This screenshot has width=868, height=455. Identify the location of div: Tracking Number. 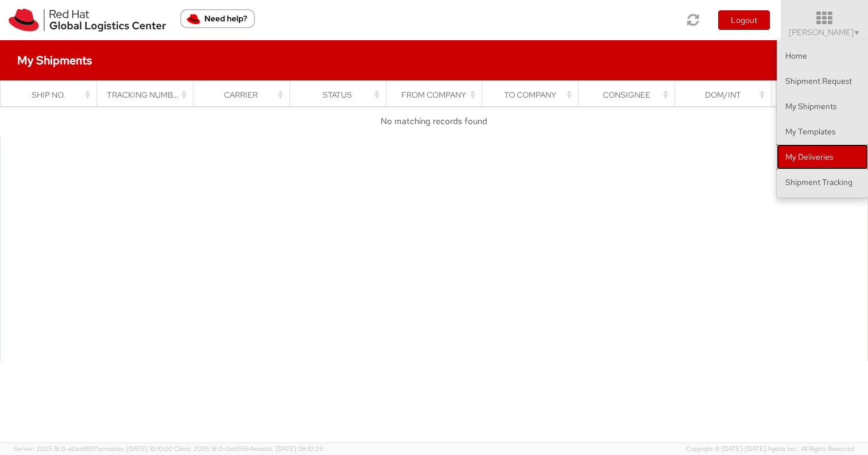
(147, 95).